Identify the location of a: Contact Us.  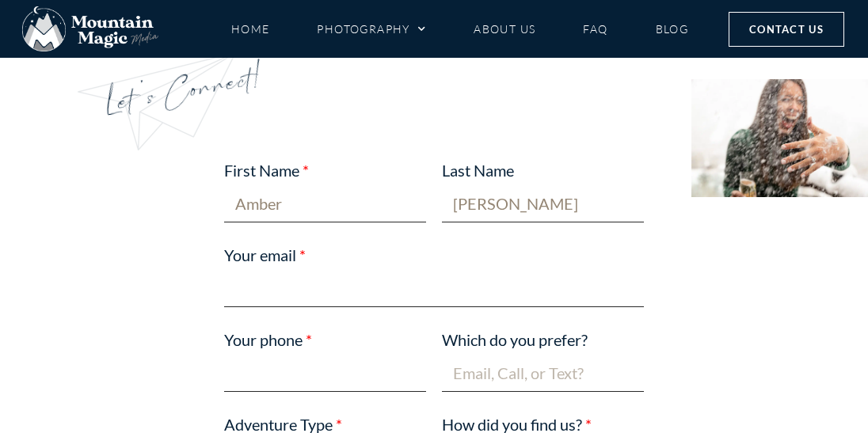
(786, 29).